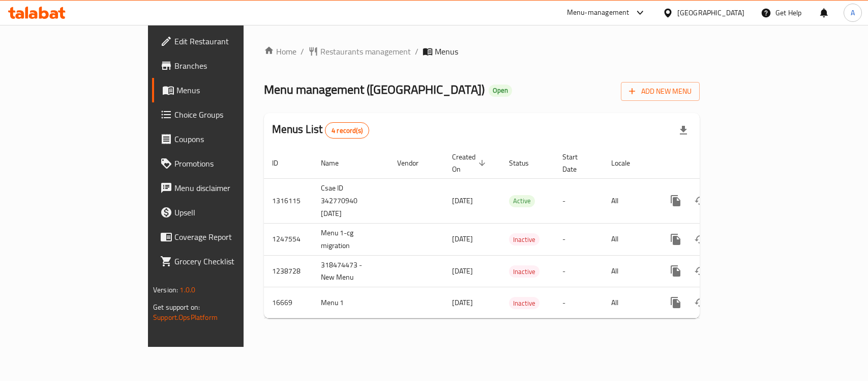 The image size is (868, 381). What do you see at coordinates (853, 13) in the screenshot?
I see `span: A` at bounding box center [853, 13].